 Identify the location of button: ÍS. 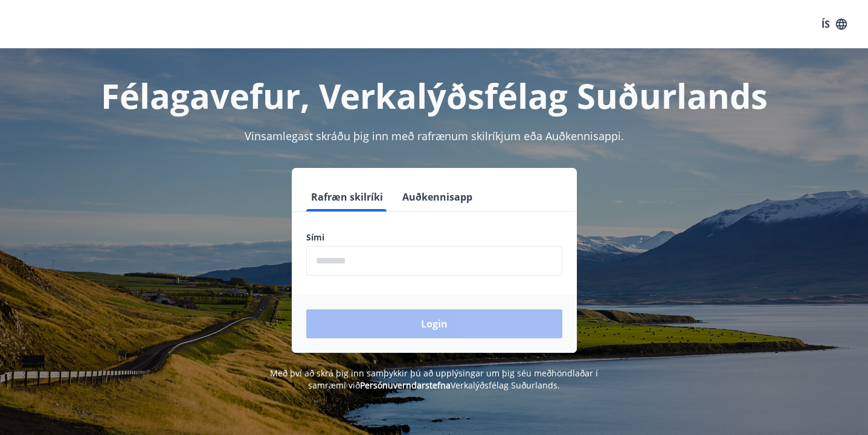
(835, 25).